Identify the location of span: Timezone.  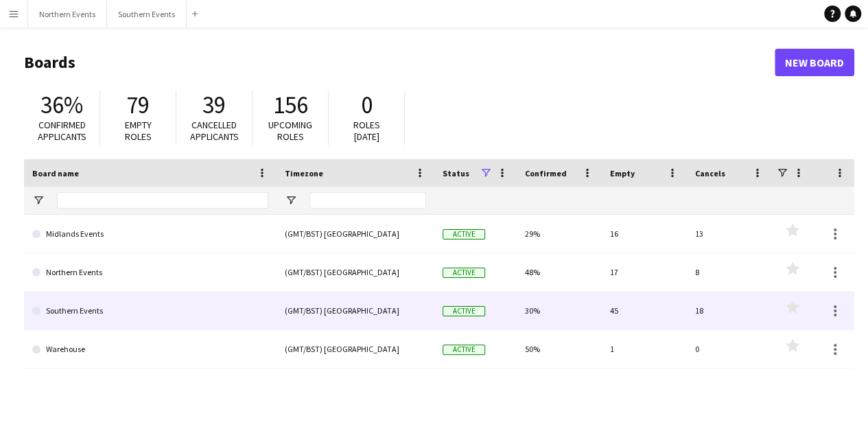
(304, 173).